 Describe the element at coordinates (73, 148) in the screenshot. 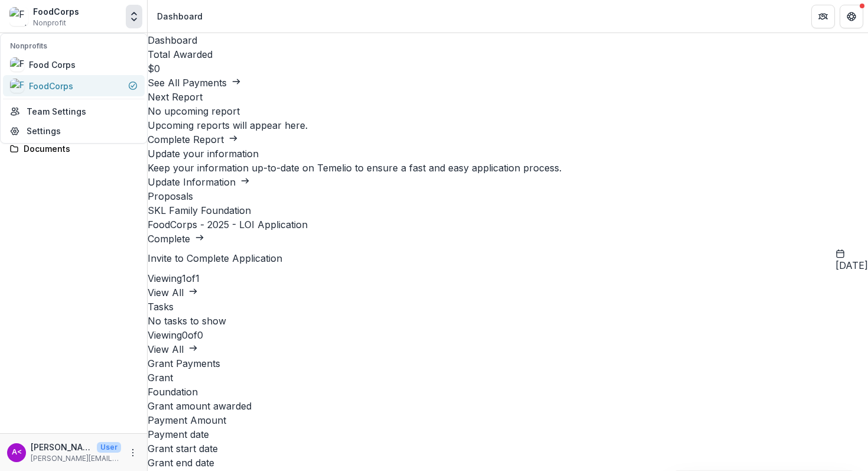

I see `a: Documents` at that location.